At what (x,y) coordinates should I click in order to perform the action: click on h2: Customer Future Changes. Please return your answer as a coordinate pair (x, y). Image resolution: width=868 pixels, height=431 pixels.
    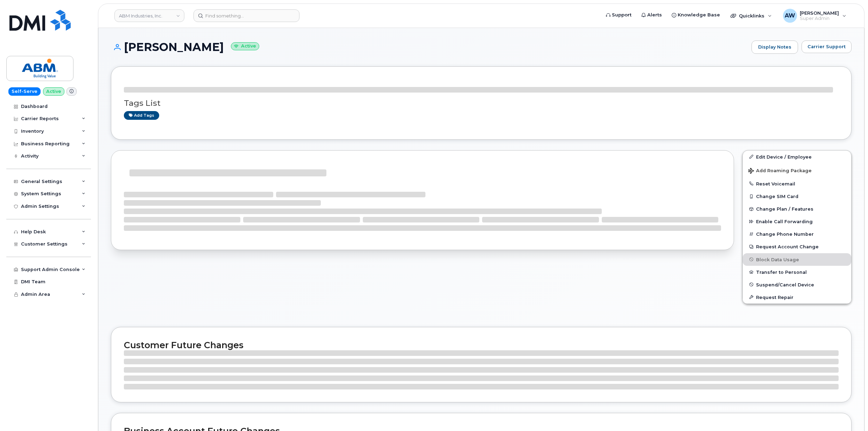
    Looking at the image, I should click on (481, 345).